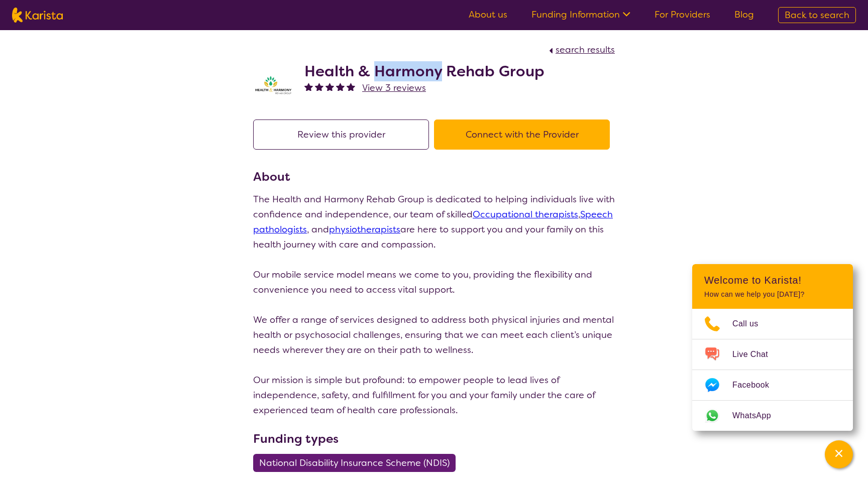 The width and height of the screenshot is (868, 481). What do you see at coordinates (816, 15) in the screenshot?
I see `span: Back to search` at bounding box center [816, 15].